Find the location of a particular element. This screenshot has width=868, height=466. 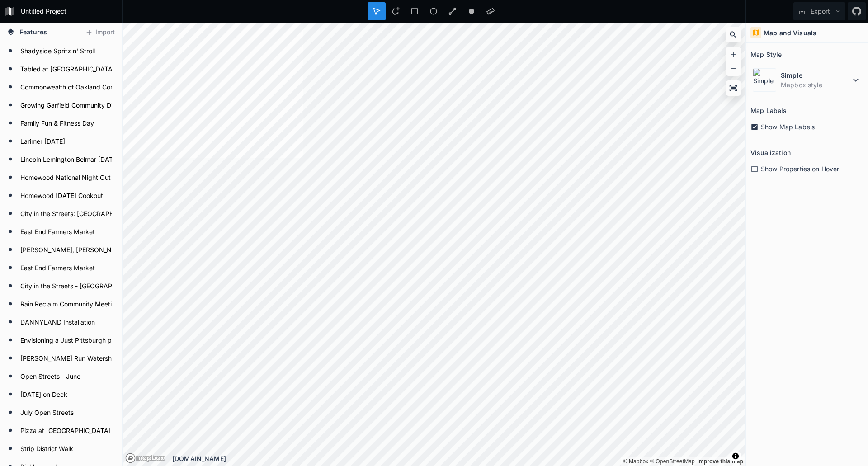

span: Show Properties on Hover is located at coordinates (799, 168).